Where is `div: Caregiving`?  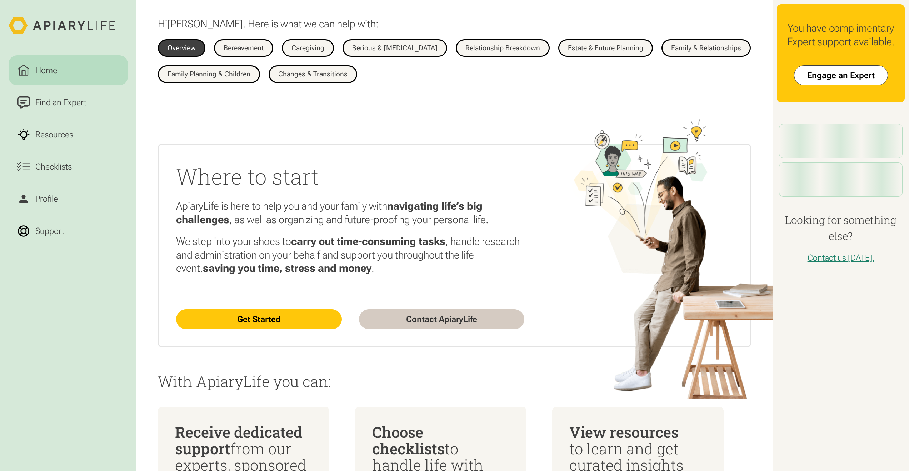
div: Caregiving is located at coordinates (308, 48).